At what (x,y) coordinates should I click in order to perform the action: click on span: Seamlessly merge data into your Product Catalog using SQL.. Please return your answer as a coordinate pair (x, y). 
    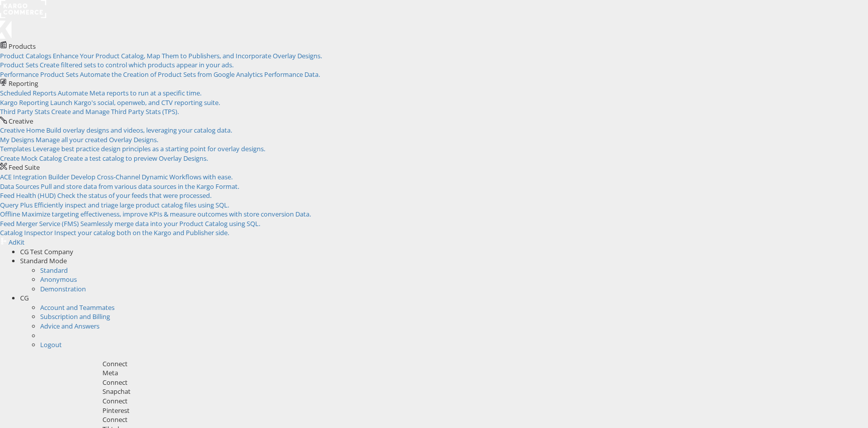
    Looking at the image, I should click on (170, 224).